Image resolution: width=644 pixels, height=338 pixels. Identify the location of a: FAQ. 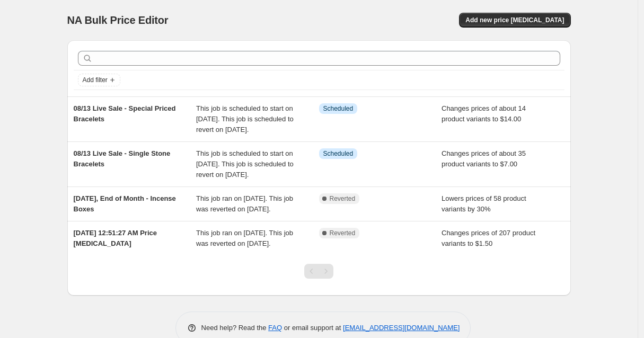
(275, 328).